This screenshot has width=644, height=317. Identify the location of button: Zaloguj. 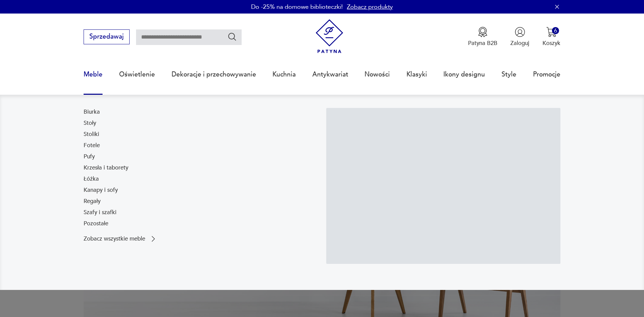
(520, 37).